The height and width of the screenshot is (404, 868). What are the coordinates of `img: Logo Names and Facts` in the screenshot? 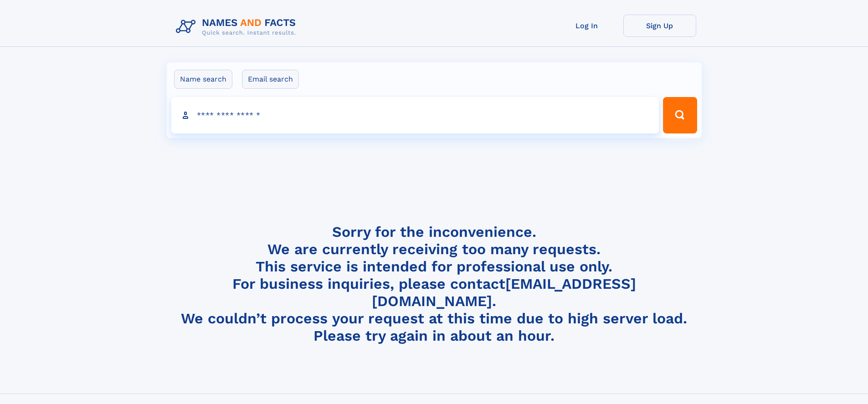 It's located at (238, 27).